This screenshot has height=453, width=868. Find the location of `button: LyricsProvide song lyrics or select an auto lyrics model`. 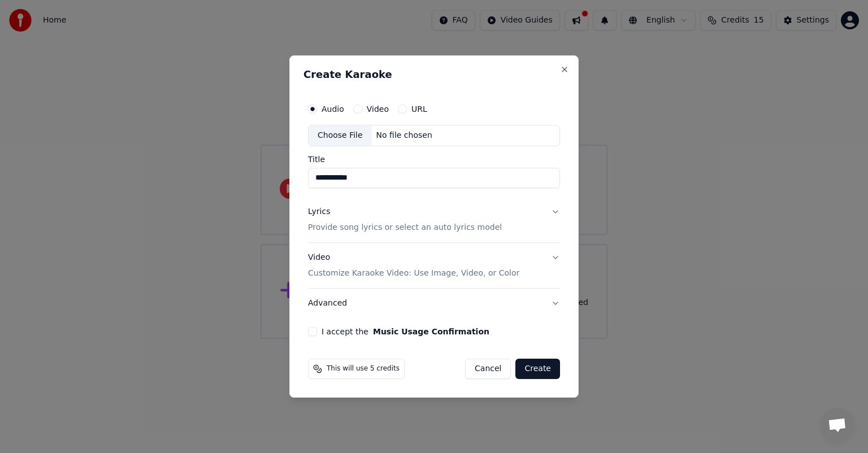

button: LyricsProvide song lyrics or select an auto lyrics model is located at coordinates (434, 220).